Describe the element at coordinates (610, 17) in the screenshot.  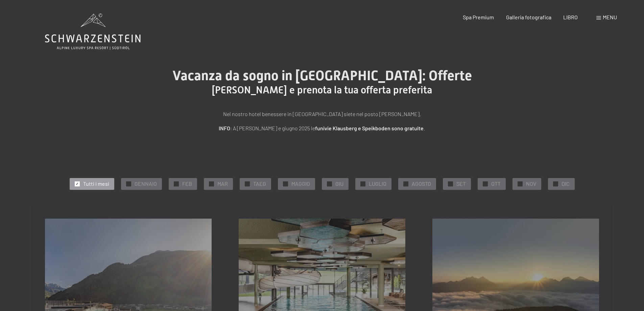
I see `font: menu` at that location.